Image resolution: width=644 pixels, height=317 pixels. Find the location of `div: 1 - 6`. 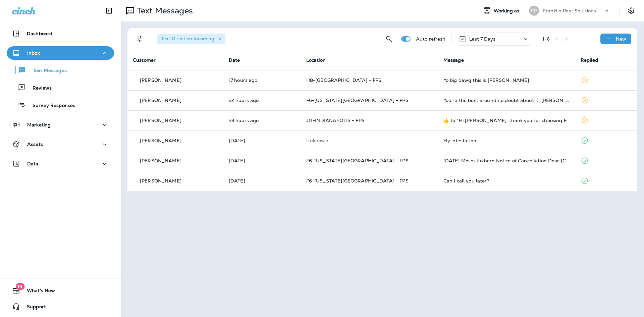

div: 1 - 6 is located at coordinates (546, 39).